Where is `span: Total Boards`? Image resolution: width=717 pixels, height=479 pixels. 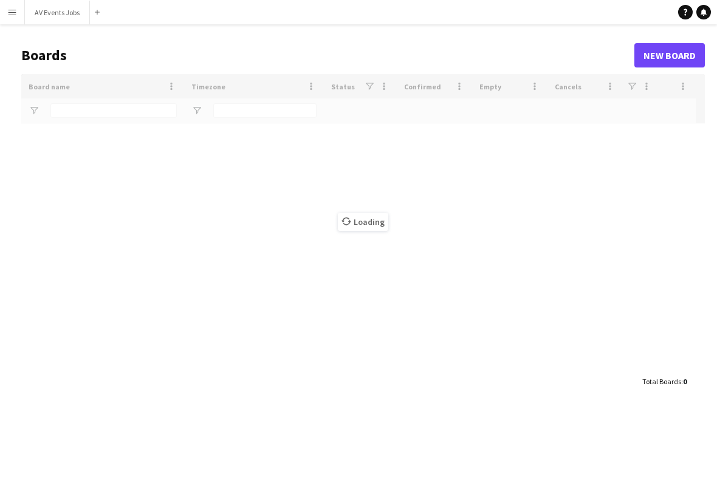
span: Total Boards is located at coordinates (661, 381).